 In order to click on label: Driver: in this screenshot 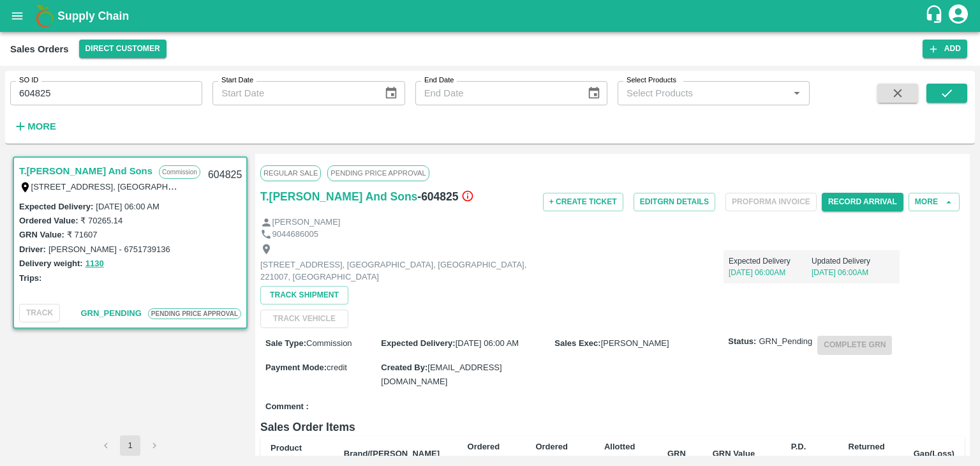, I will do `click(32, 249)`.